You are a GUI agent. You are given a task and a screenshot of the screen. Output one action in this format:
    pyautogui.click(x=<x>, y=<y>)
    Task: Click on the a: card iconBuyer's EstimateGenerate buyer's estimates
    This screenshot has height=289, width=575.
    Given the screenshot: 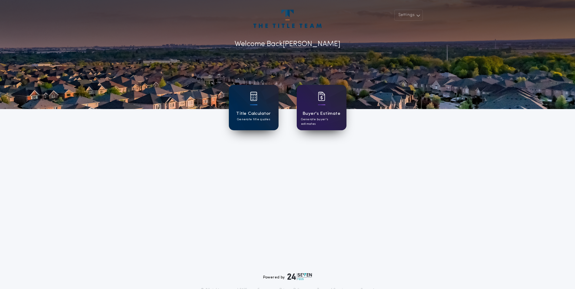 What is the action you would take?
    pyautogui.click(x=322, y=108)
    